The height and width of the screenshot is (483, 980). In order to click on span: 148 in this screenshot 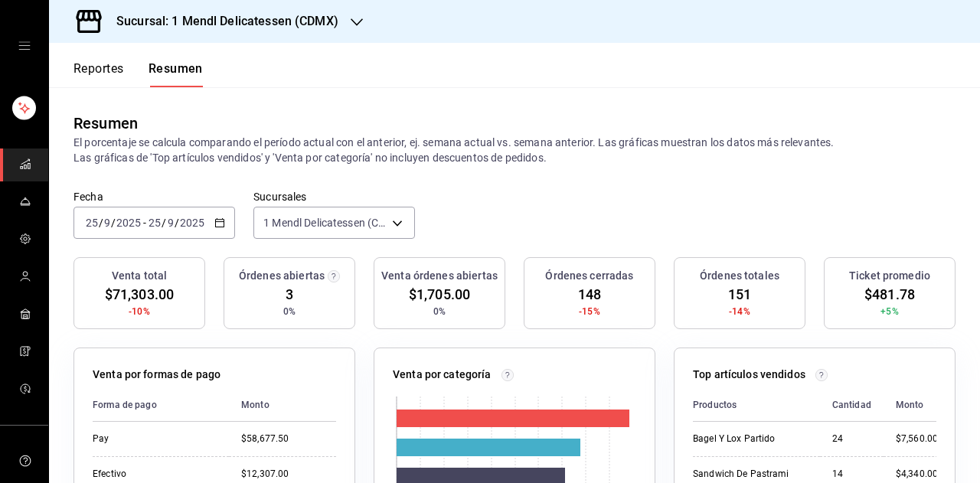, I will do `click(589, 294)`.